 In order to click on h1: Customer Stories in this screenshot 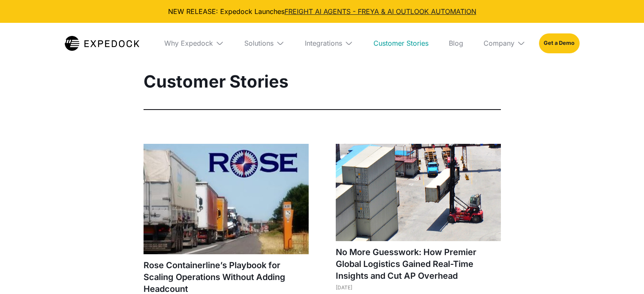, I will do `click(322, 82)`.